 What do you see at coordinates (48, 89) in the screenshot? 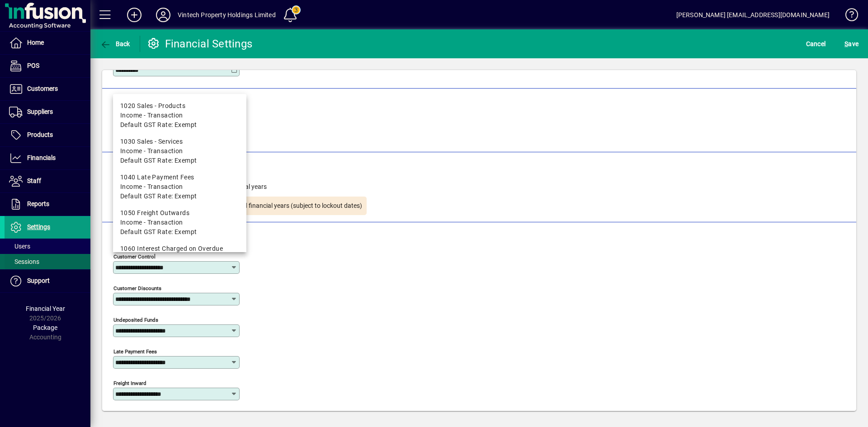
I see `a: Customers` at bounding box center [48, 89].